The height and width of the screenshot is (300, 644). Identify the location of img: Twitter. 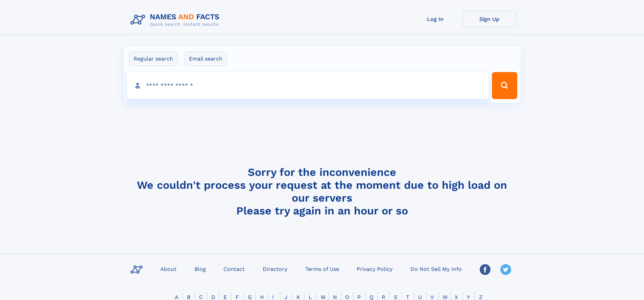
(506, 270).